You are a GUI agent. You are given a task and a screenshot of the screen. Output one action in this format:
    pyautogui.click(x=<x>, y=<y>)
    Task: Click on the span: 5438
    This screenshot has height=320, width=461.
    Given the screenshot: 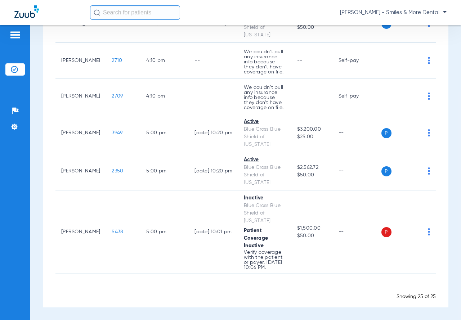 What is the action you would take?
    pyautogui.click(x=117, y=232)
    